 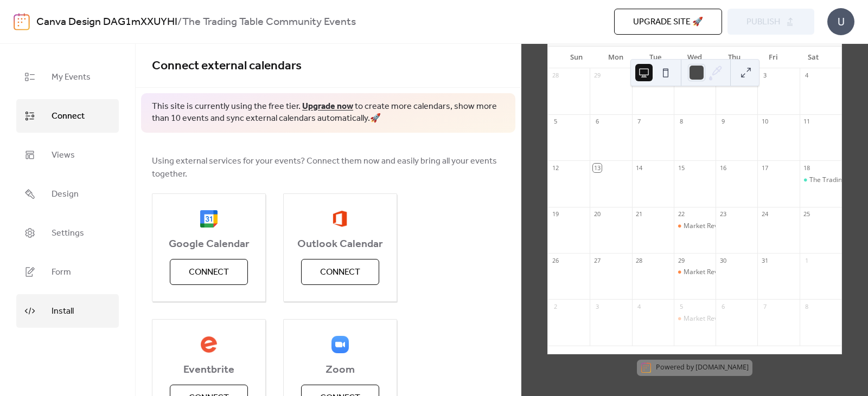 I want to click on span: Design, so click(x=65, y=195).